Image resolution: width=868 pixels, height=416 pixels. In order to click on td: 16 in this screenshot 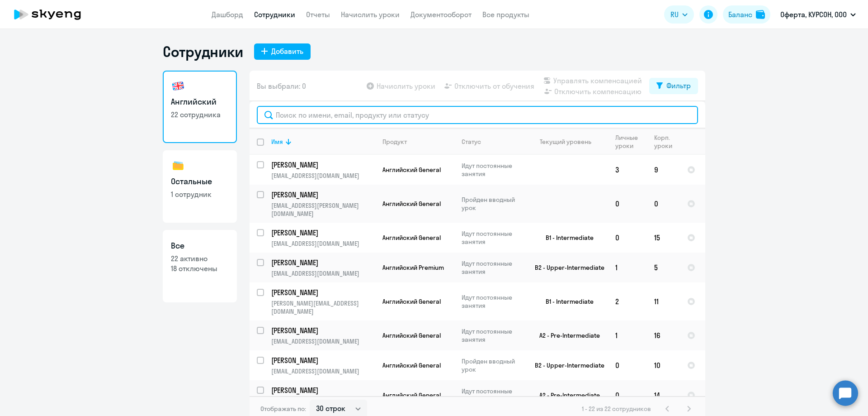, I will do `click(663, 335)`.